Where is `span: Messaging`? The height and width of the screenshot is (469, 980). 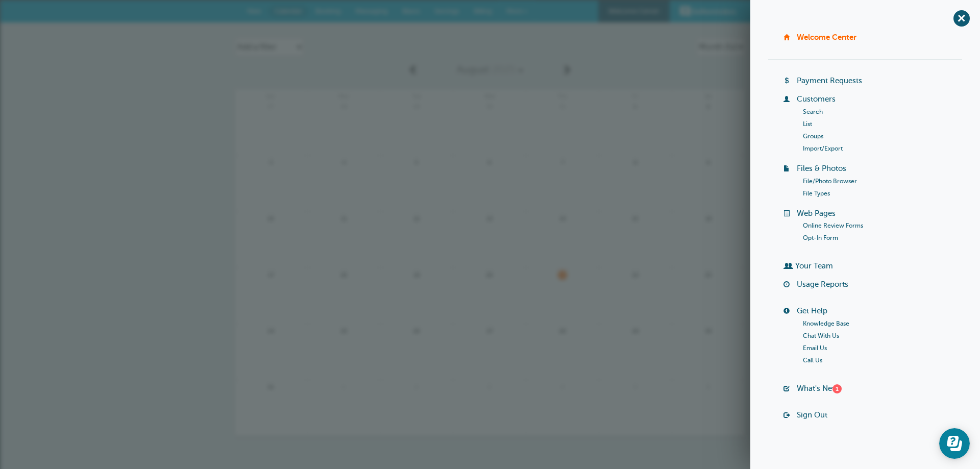
span: Messaging is located at coordinates (372, 11).